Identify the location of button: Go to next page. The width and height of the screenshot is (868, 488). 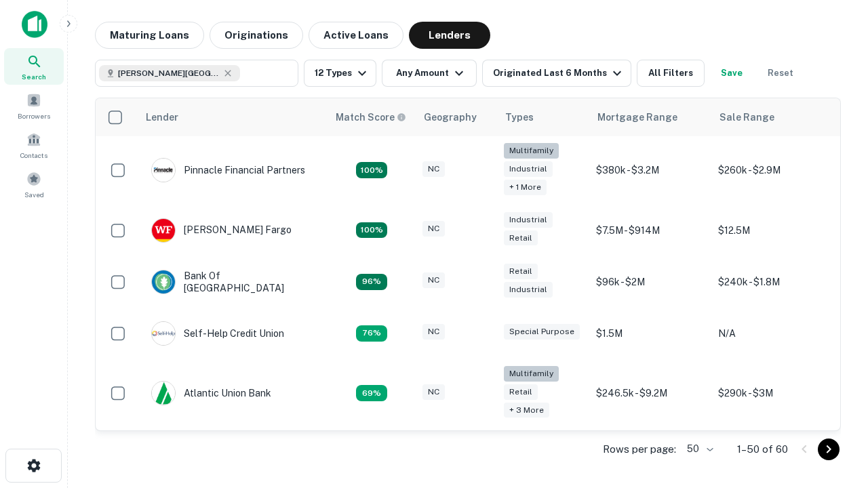
(829, 449).